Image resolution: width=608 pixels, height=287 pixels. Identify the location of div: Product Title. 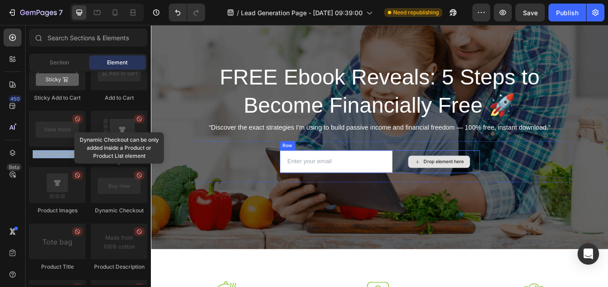
(57, 267).